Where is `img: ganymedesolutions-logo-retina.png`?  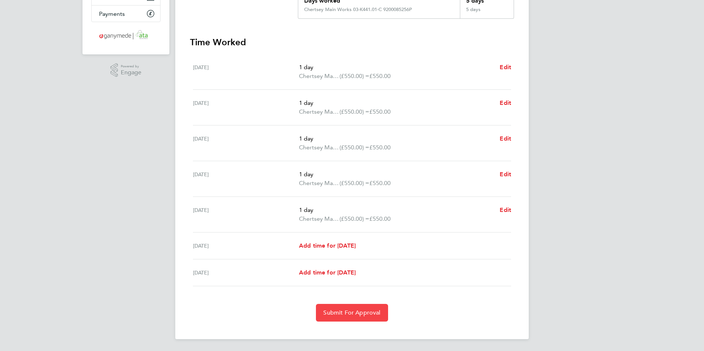
img: ganymedesolutions-logo-retina.png is located at coordinates (126, 35).